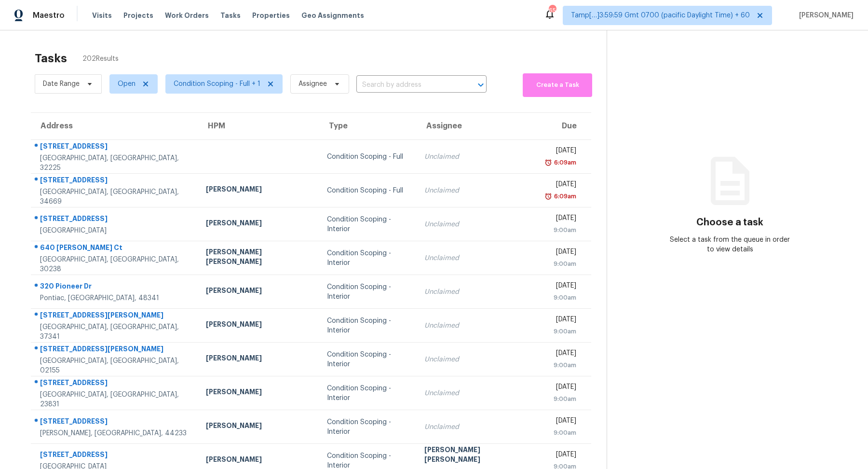 The width and height of the screenshot is (868, 469). Describe the element at coordinates (564, 127) in the screenshot. I see `th: Due` at that location.